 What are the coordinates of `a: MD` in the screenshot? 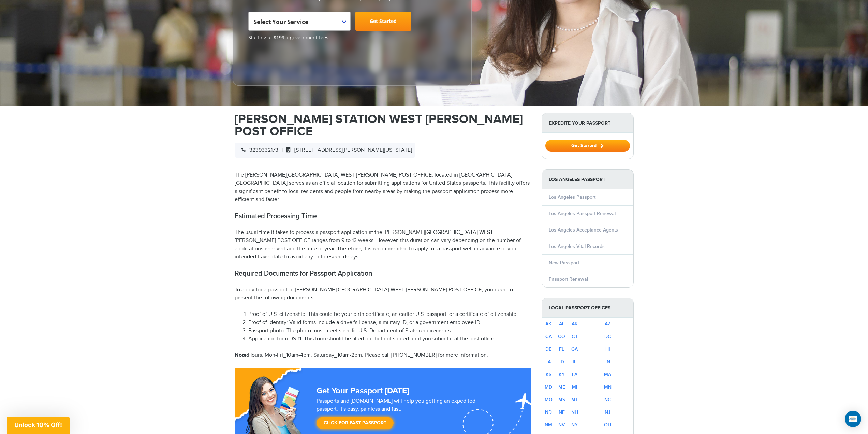 It's located at (548, 387).